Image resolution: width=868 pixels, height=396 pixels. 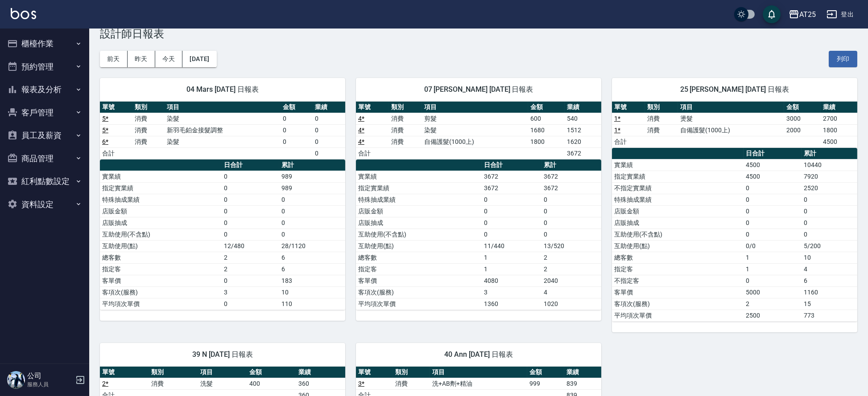 What do you see at coordinates (272, 384) in the screenshot?
I see `td: 400` at bounding box center [272, 384].